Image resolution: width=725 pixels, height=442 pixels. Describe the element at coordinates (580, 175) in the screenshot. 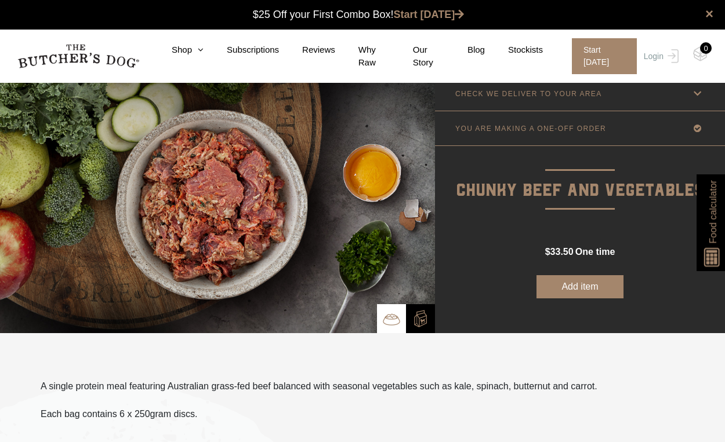

I see `p: Chunky Beef and Vegetables` at that location.